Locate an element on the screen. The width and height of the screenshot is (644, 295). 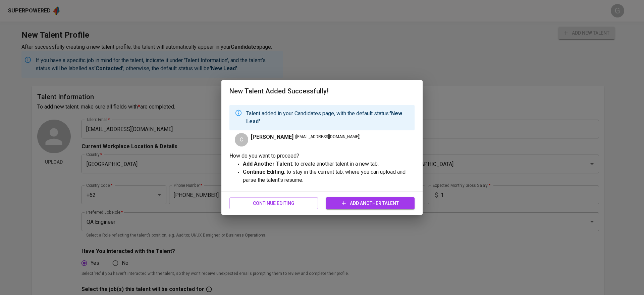
button: Add Another Talent is located at coordinates (370, 203).